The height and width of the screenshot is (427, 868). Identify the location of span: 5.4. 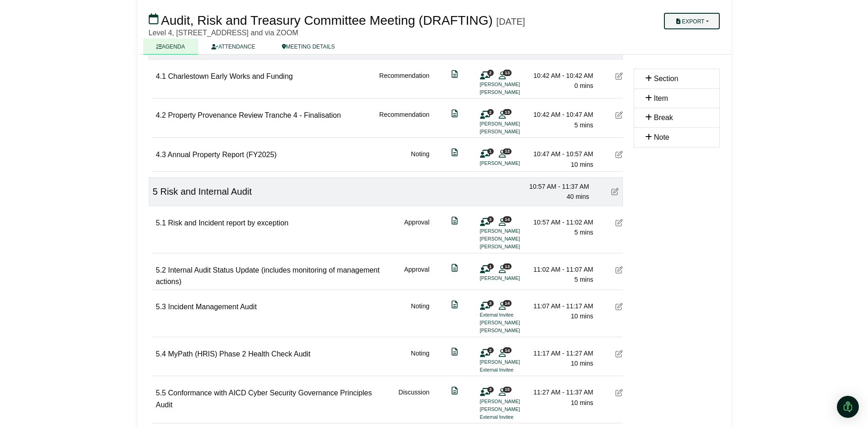
(161, 354).